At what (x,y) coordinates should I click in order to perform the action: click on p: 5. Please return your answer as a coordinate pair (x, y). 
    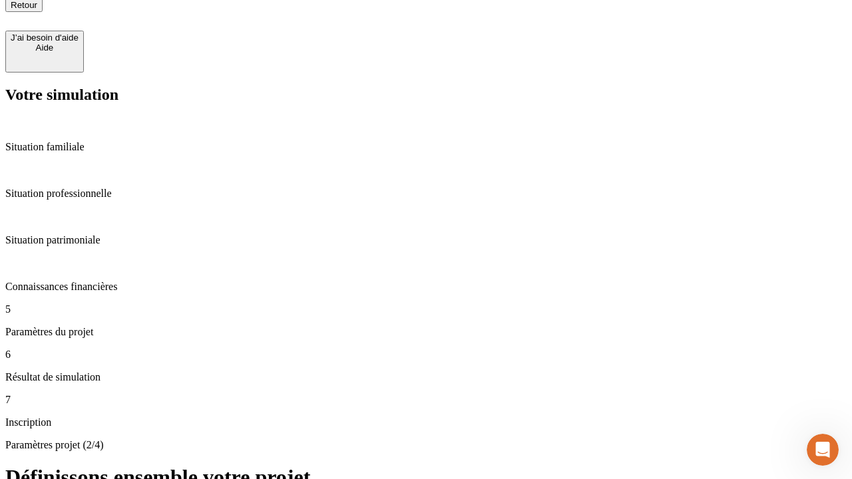
    Looking at the image, I should click on (426, 310).